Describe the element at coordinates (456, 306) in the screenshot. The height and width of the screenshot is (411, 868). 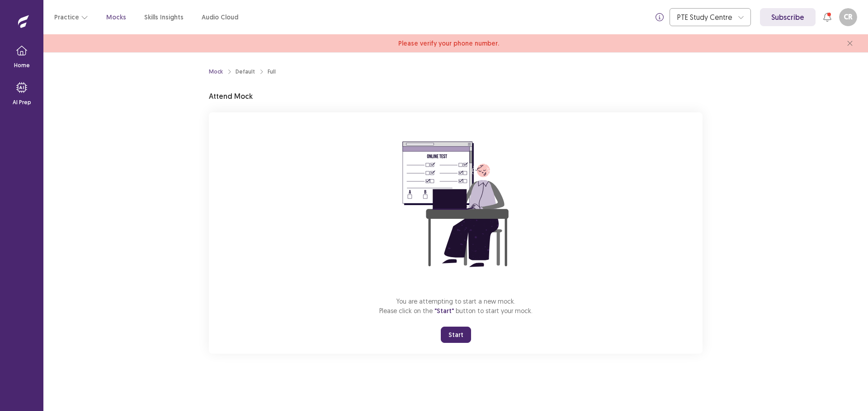
I see `p: You are attempting to start a new mock. Please click on the button to start your mock.` at that location.